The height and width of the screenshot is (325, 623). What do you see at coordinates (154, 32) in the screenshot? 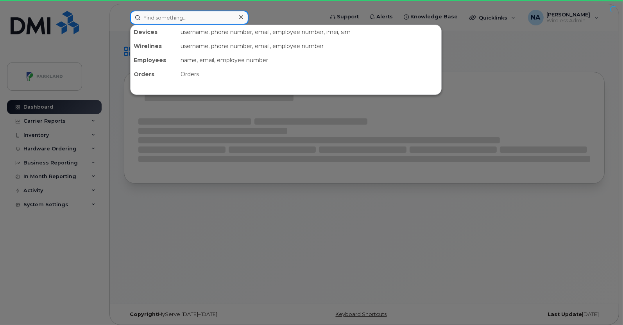
I see `div: Devices` at bounding box center [154, 32].